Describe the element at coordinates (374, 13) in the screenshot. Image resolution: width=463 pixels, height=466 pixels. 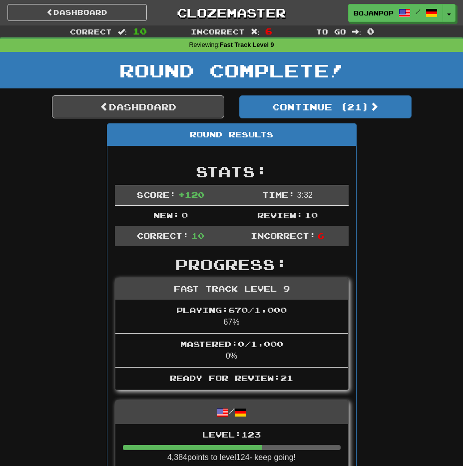
I see `span: bojanpopovic` at that location.